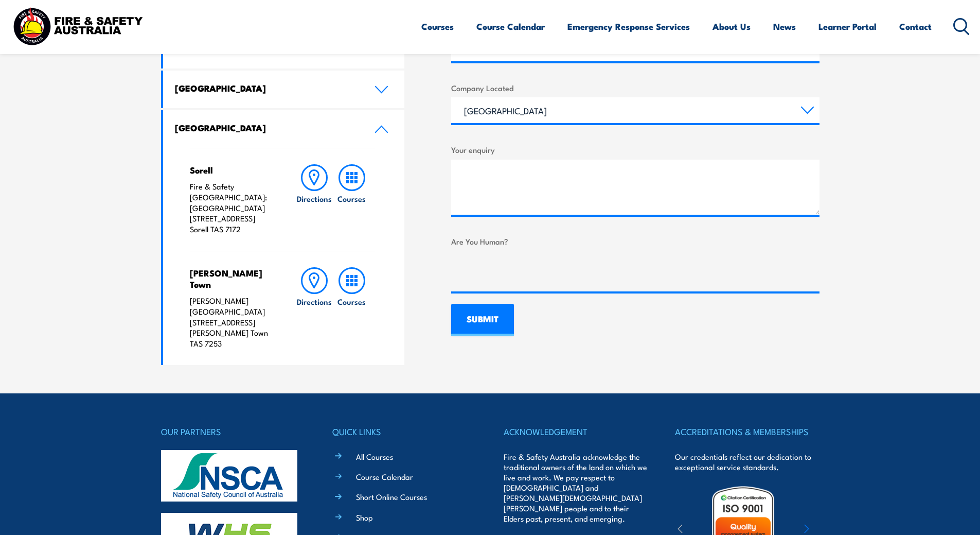  I want to click on a: About Us, so click(732, 26).